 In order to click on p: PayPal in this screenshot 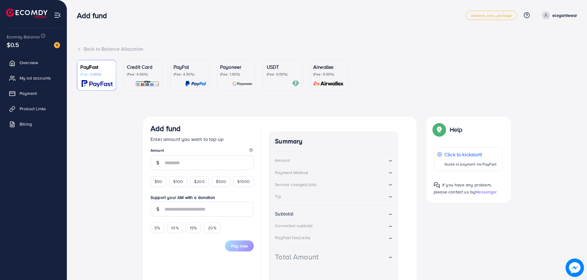, I will do `click(190, 67)`.